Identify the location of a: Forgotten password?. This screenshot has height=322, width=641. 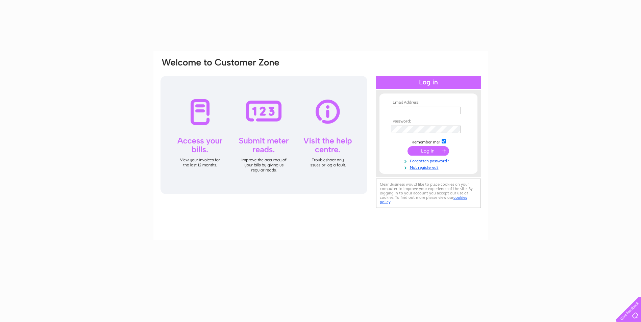
(429, 160).